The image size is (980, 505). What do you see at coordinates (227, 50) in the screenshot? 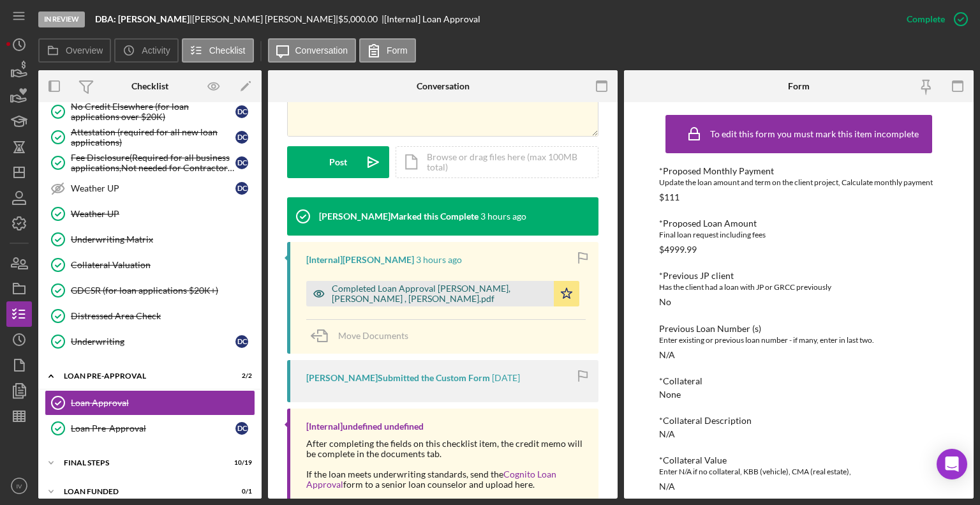
I see `label: Checklist` at bounding box center [227, 50].